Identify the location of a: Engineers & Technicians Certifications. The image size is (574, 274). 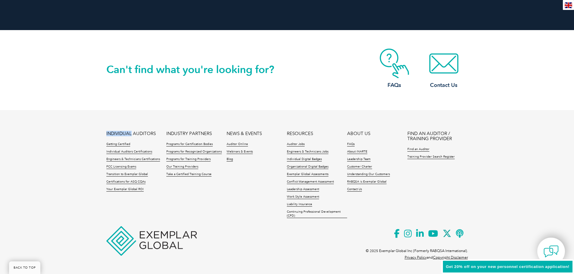
(133, 160).